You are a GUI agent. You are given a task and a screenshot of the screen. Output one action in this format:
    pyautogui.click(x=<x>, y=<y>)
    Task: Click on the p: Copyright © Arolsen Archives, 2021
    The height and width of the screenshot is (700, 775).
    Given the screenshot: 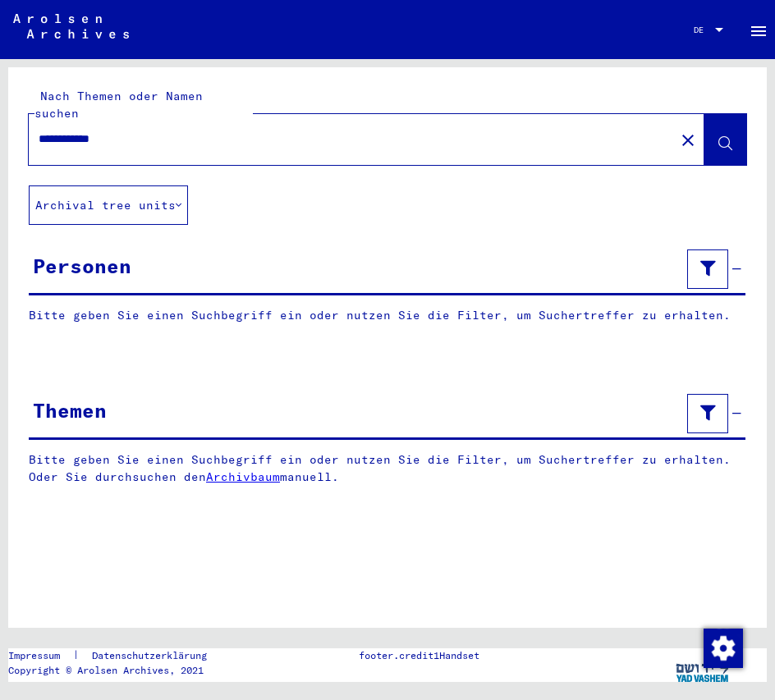 What is the action you would take?
    pyautogui.click(x=118, y=670)
    